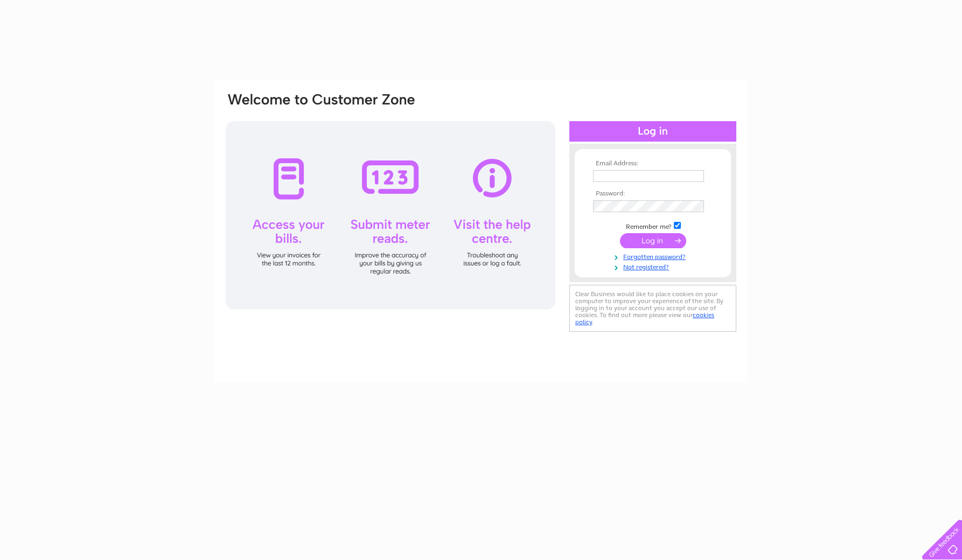 Image resolution: width=962 pixels, height=560 pixels. What do you see at coordinates (654, 266) in the screenshot?
I see `a: Not registered?` at bounding box center [654, 266].